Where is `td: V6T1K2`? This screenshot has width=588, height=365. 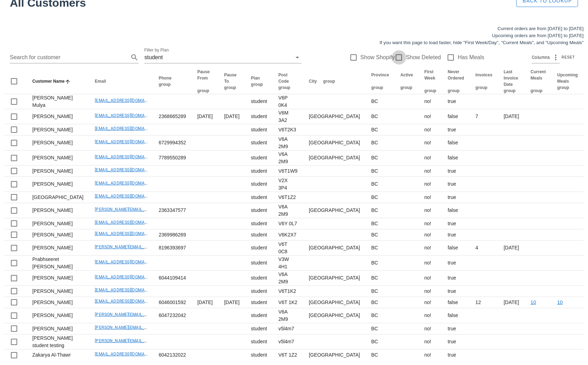
td: V6T1K2 is located at coordinates (288, 292).